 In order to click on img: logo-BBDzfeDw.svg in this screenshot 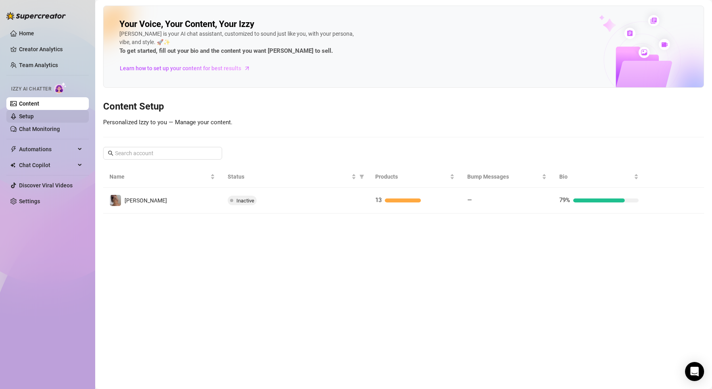, I will do `click(36, 16)`.